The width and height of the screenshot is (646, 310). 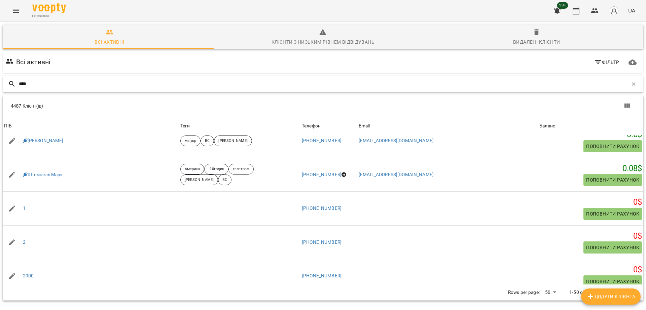 I want to click on p: телеграм, so click(x=241, y=169).